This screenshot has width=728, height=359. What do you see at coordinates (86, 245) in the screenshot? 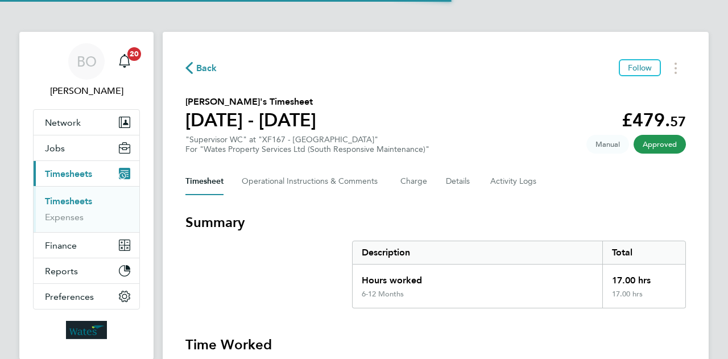
I see `button: Finance` at bounding box center [86, 245].